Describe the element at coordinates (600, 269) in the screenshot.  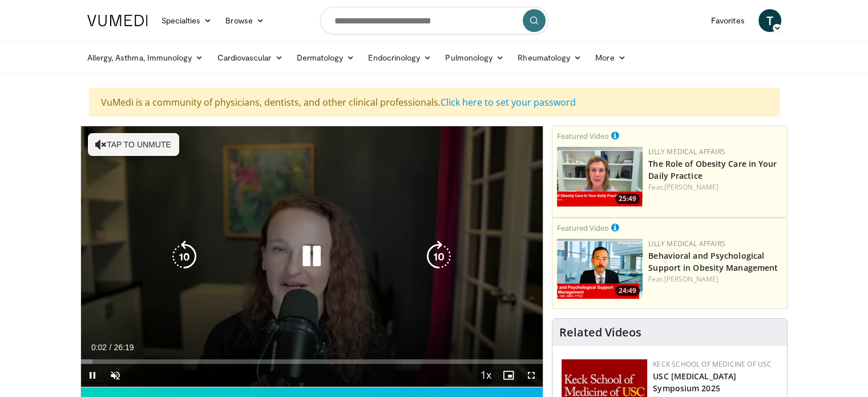
I see `a: 24:49` at that location.